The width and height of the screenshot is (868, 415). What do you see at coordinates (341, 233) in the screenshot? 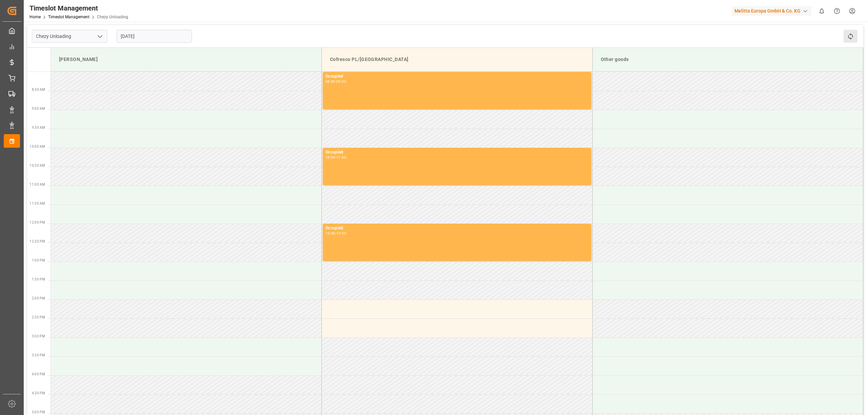
I see `div: 13:00` at bounding box center [341, 233].